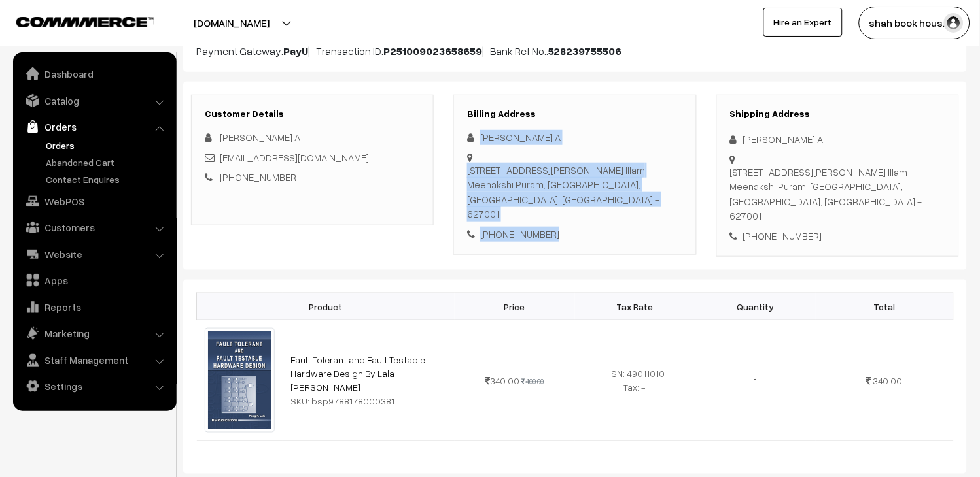 This screenshot has height=477, width=980. I want to click on button: shah book hous…, so click(914, 23).